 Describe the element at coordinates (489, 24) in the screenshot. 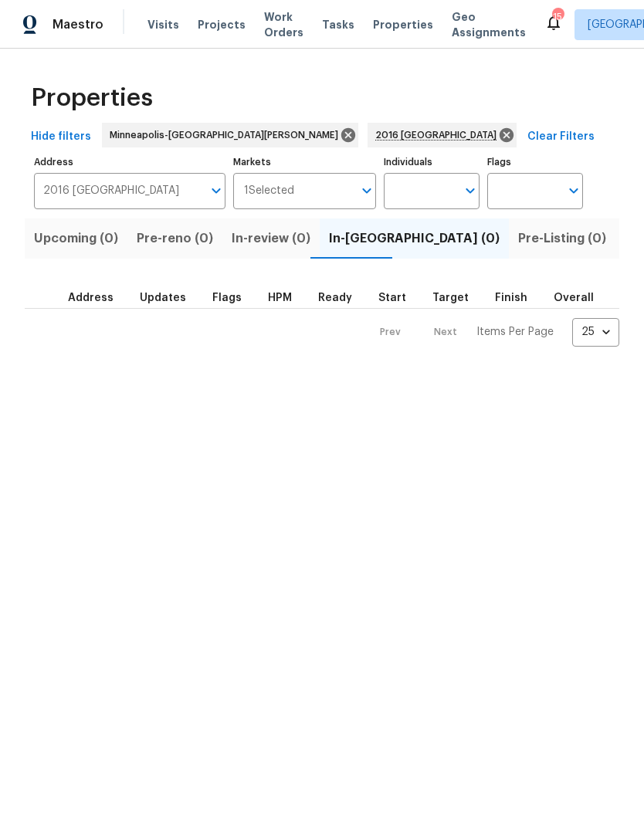

I see `span: Geo Assignments` at that location.